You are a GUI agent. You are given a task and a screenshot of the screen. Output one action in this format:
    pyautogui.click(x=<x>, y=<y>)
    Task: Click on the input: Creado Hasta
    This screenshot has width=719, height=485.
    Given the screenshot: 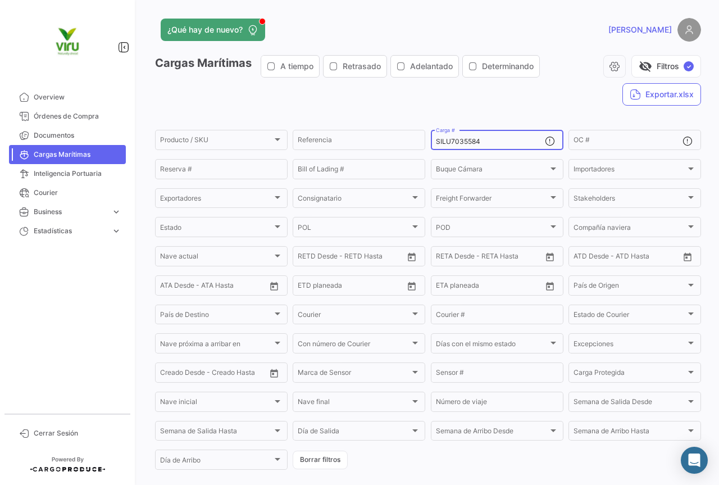 What is the action you would take?
    pyautogui.click(x=238, y=374)
    